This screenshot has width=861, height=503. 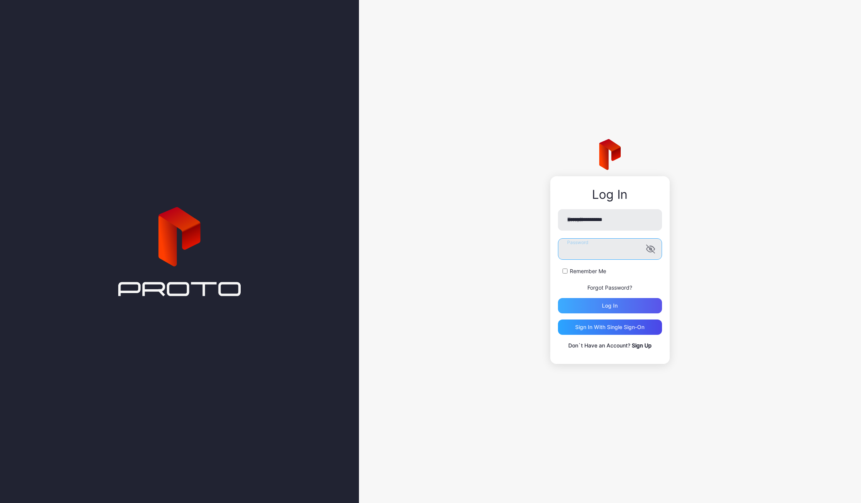 I want to click on input: Password, so click(x=610, y=249).